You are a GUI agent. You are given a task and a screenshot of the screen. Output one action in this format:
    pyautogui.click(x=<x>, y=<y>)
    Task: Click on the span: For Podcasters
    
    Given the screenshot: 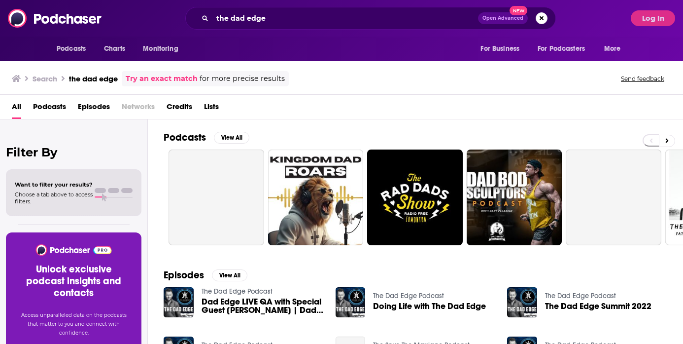 What is the action you would take?
    pyautogui.click(x=562, y=49)
    